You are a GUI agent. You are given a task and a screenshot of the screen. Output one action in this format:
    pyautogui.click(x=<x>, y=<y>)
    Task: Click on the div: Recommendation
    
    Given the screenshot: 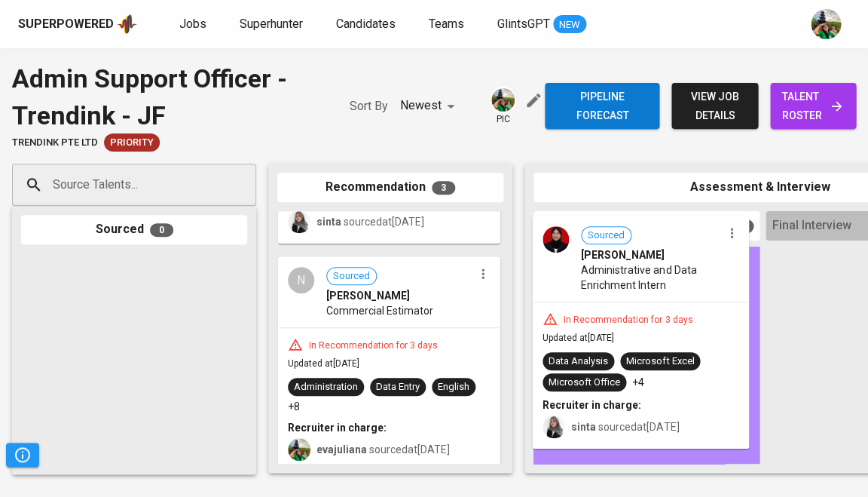 What is the action you would take?
    pyautogui.click(x=390, y=187)
    